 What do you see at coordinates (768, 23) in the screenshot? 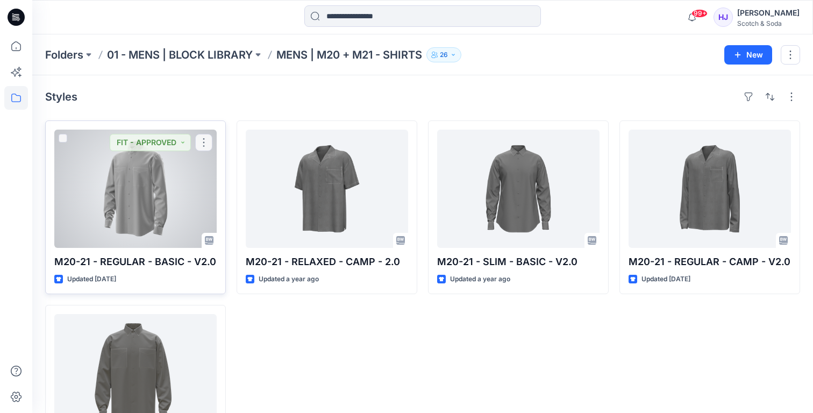
I see `div: Scotch & Soda` at bounding box center [768, 23].